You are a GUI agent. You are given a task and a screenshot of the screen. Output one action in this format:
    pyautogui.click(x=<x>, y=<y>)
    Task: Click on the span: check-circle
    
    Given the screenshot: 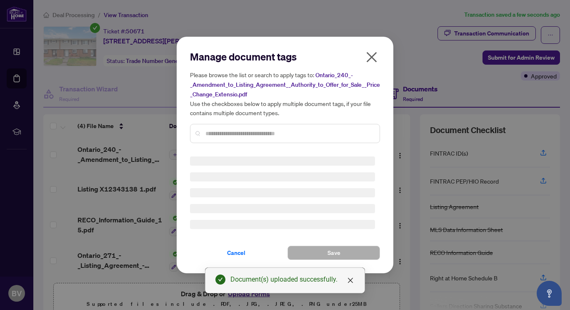 What is the action you would take?
    pyautogui.click(x=221, y=279)
    